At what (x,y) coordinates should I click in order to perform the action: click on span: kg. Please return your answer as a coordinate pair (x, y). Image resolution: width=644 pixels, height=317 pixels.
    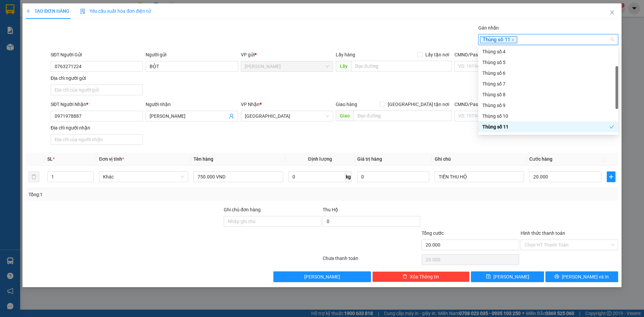
    Looking at the image, I should click on (349, 176).